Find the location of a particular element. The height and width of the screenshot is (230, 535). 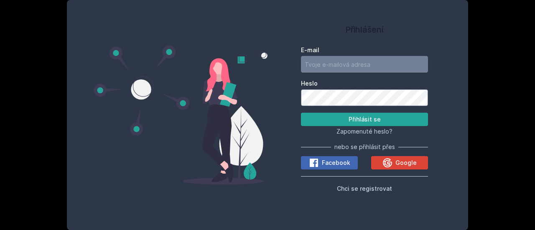

button: Facebook is located at coordinates (330, 163).